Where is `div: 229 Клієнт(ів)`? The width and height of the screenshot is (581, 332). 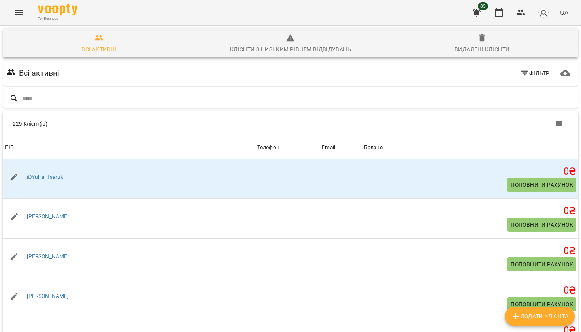
div: 229 Клієнт(ів) is located at coordinates (155, 124).